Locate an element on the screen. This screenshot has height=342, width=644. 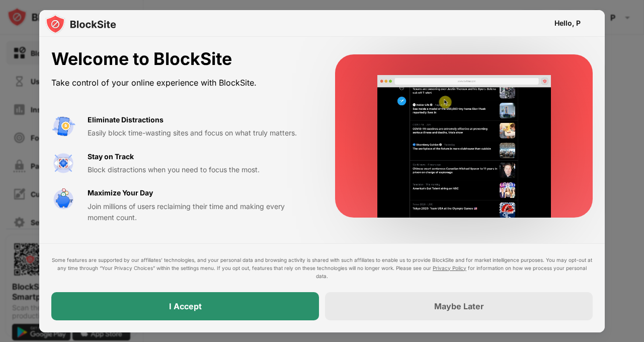
div: I Accept is located at coordinates (185, 306).